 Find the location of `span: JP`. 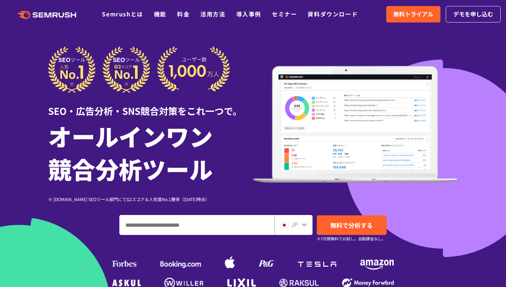

span: JP is located at coordinates (294, 224).